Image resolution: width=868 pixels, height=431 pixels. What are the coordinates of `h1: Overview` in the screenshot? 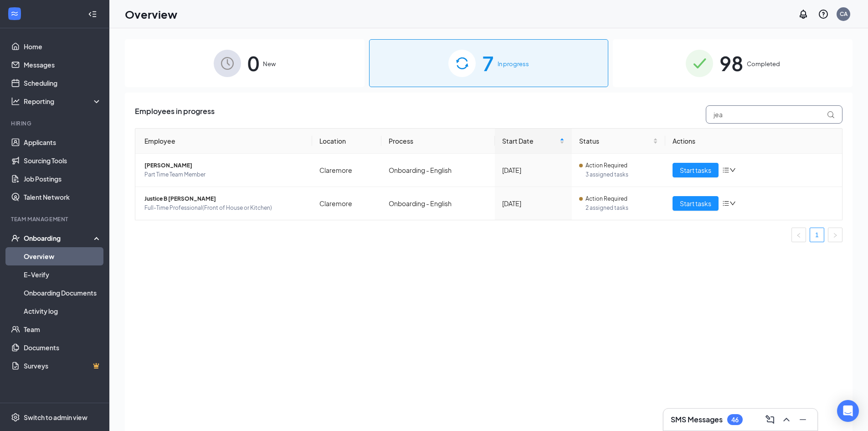 It's located at (150, 14).